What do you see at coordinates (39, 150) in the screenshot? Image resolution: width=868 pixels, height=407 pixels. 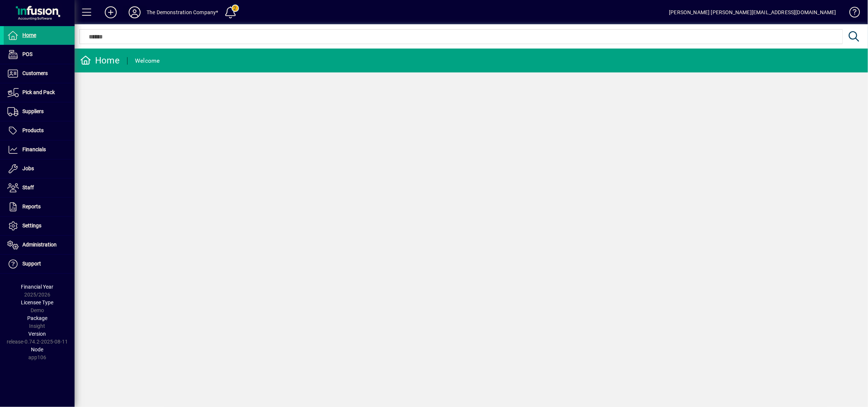 I see `a: Financials` at bounding box center [39, 150].